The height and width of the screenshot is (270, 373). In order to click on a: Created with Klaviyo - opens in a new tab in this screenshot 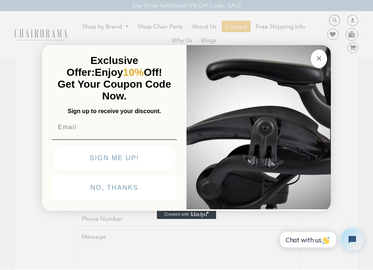, I will do `click(187, 215)`.